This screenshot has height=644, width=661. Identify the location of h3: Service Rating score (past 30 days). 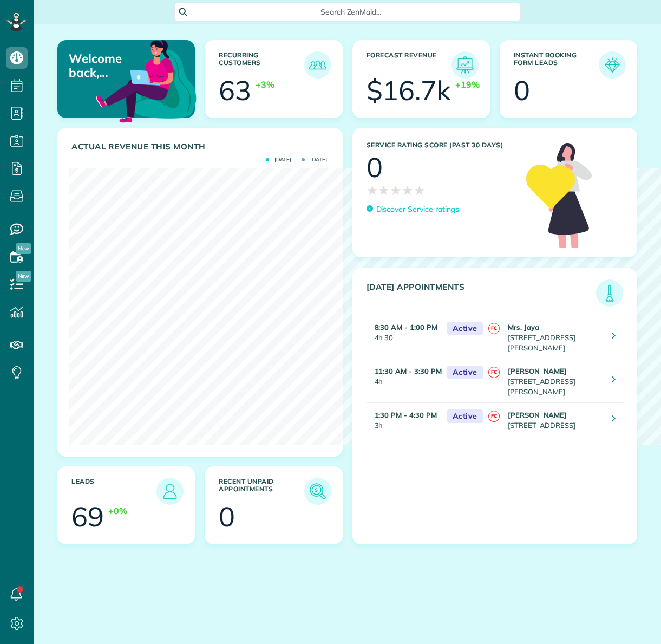
(442, 145).